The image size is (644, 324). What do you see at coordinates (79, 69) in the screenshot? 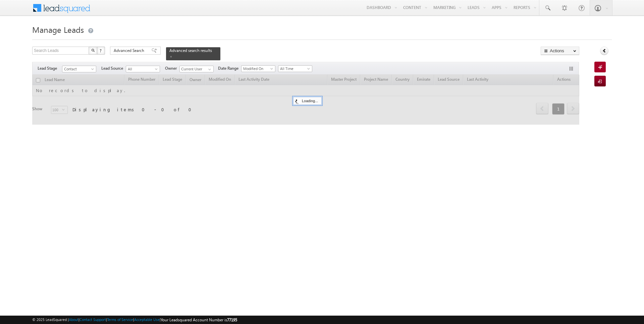
I see `a: Contact` at bounding box center [79, 69].